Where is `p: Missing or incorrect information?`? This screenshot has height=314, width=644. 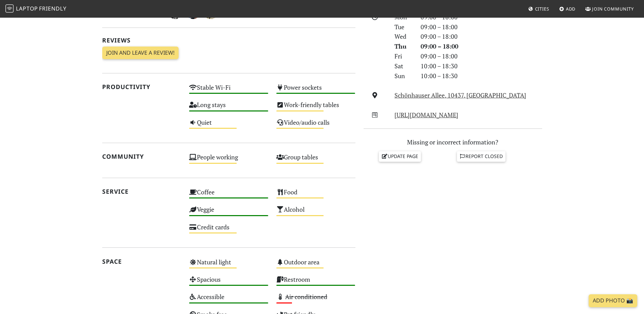 p: Missing or incorrect information? is located at coordinates (453, 142).